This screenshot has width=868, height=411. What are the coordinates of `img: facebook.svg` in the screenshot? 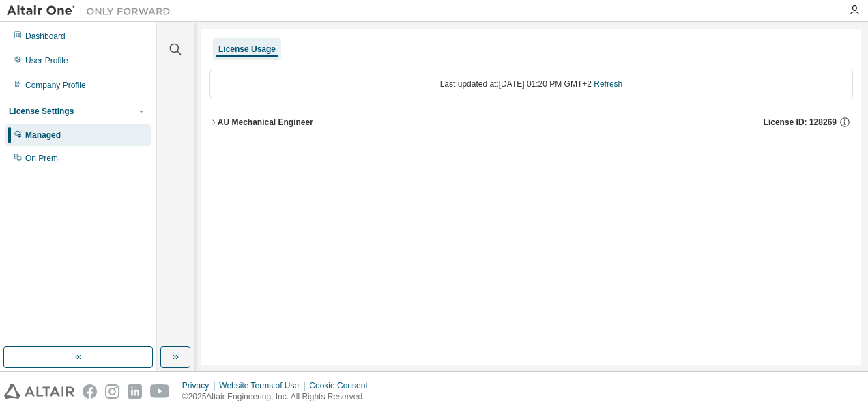 It's located at (89, 391).